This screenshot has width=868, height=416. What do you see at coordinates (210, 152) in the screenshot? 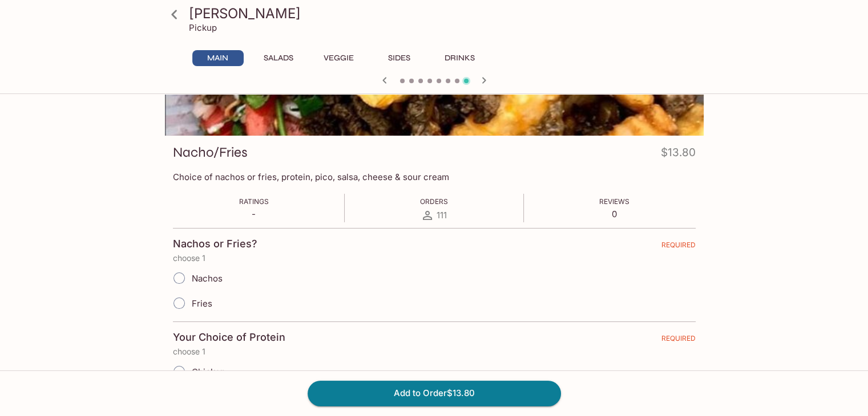
I see `h3: Nacho/Fries` at bounding box center [210, 152].